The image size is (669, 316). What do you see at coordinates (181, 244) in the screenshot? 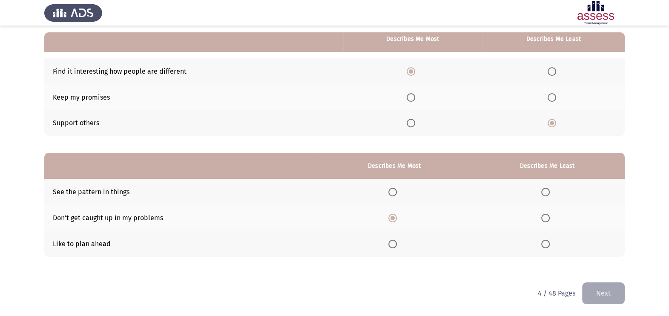
I see `td: Like to plan ahead` at bounding box center [181, 244].